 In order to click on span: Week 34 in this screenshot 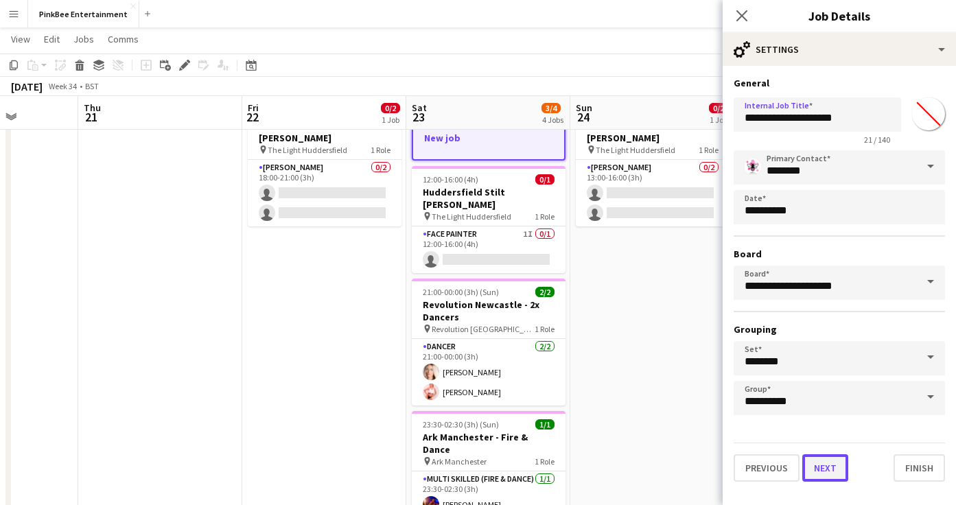, I will do `click(62, 86)`.